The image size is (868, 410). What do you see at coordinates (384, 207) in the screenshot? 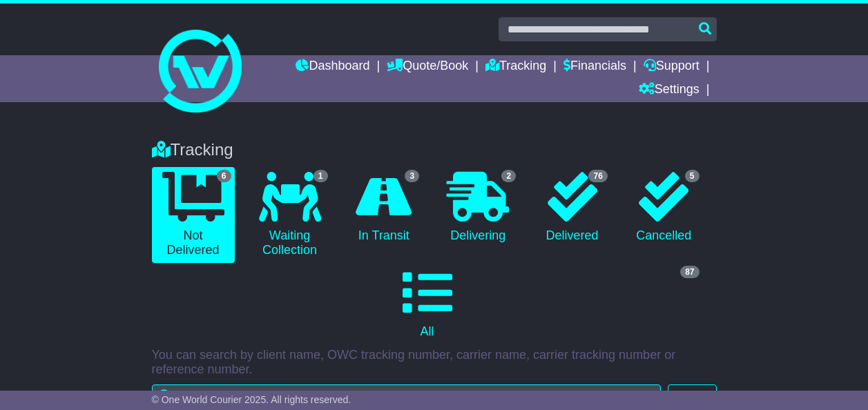
I see `a: 3 In Transit` at bounding box center [384, 207].